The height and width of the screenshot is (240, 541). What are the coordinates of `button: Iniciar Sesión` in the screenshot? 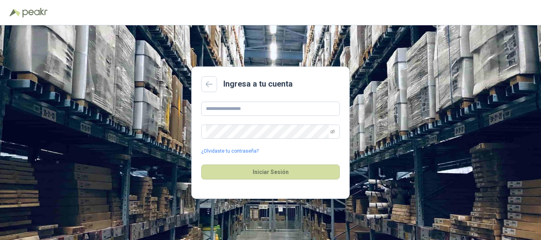 It's located at (271, 172).